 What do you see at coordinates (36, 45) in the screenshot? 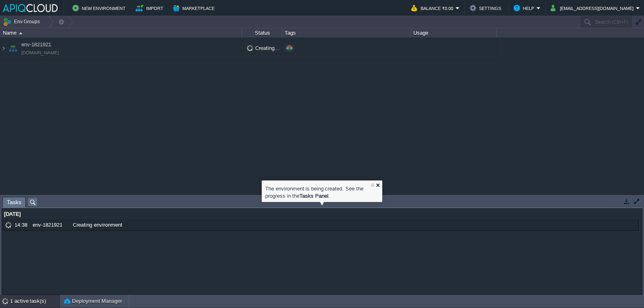
I see `span: env-1821921` at bounding box center [36, 45].